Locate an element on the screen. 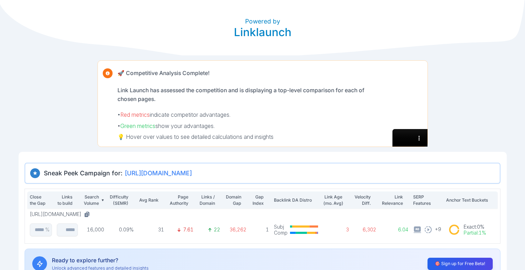 This screenshot has width=525, height=270. p: Link Age (mo. Avg) is located at coordinates (333, 200).